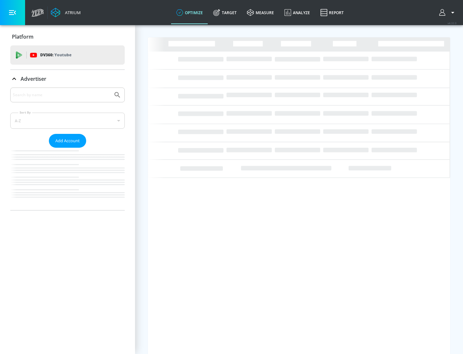 The height and width of the screenshot is (354, 463). I want to click on p: Platform, so click(23, 37).